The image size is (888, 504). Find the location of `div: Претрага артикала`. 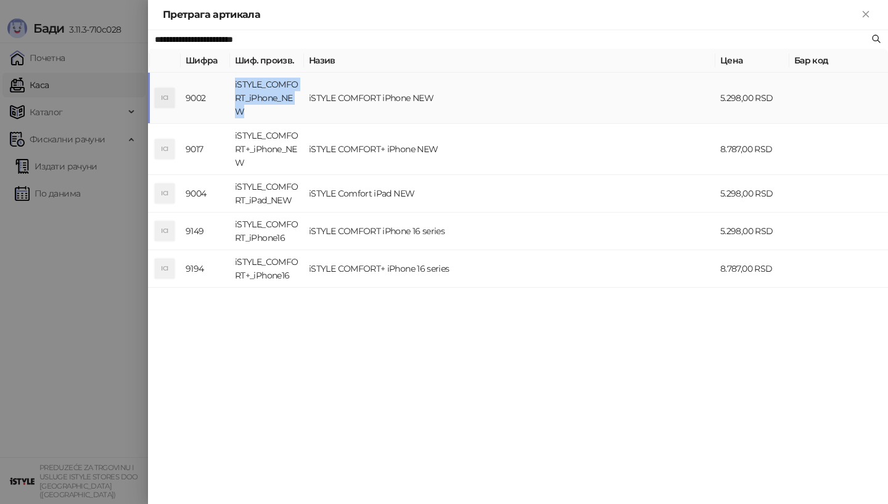

div: Претрага артикала is located at coordinates (511, 15).